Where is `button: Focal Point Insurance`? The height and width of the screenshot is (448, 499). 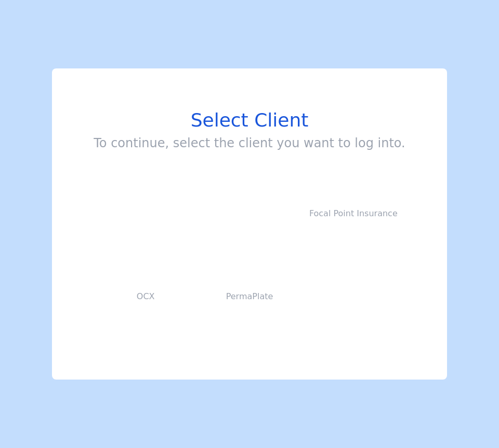
button: Focal Point Insurance is located at coordinates (353, 214).